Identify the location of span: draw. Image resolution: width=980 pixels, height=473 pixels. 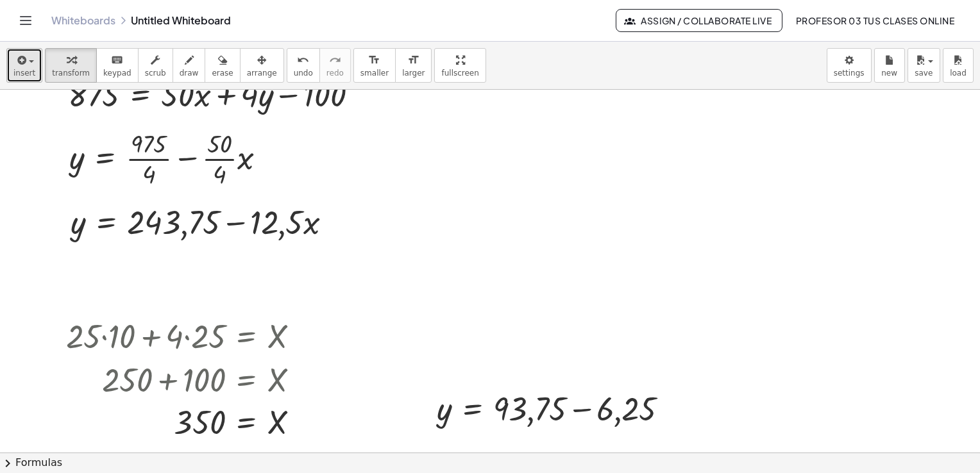
(189, 73).